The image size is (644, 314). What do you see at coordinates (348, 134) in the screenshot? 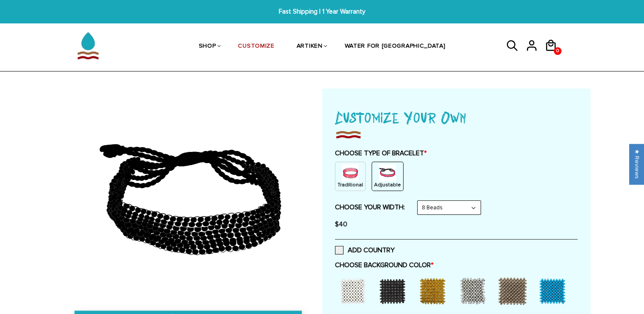
I see `img: imgboder_100x.png` at bounding box center [348, 134].